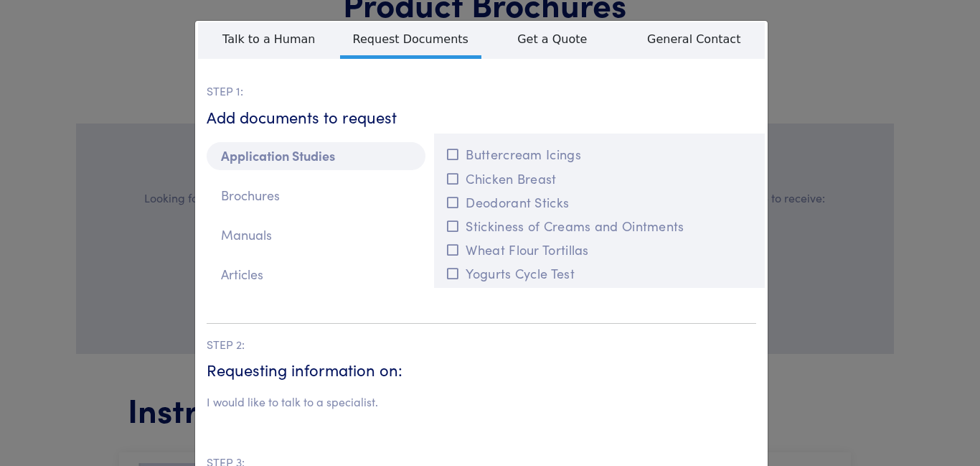  What do you see at coordinates (316, 275) in the screenshot?
I see `p: Articles` at bounding box center [316, 275].